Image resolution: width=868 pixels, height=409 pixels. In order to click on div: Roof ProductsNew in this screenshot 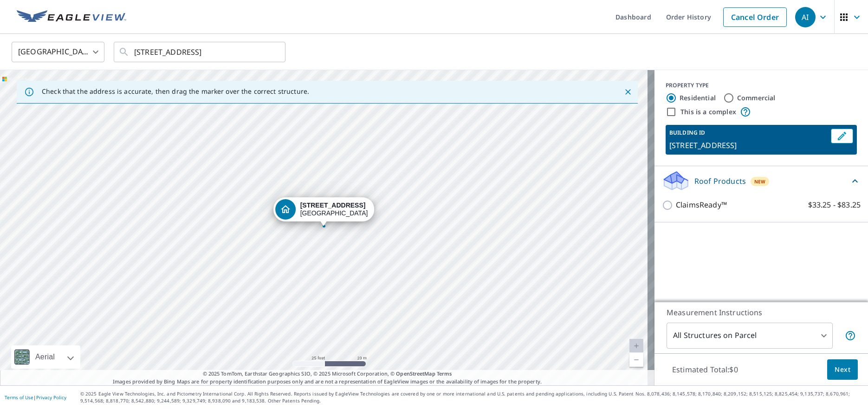, I will do `click(761, 180)`.